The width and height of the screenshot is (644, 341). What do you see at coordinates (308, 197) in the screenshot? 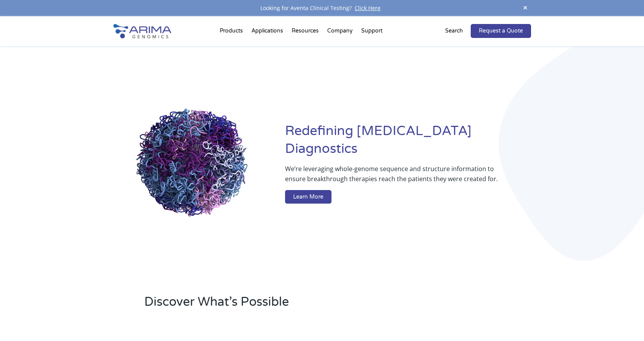
I see `a: Learn More` at bounding box center [308, 197].